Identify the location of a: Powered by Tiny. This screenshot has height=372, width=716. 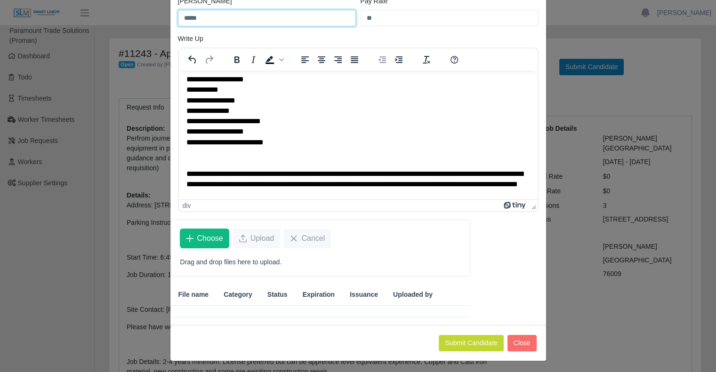
(515, 206).